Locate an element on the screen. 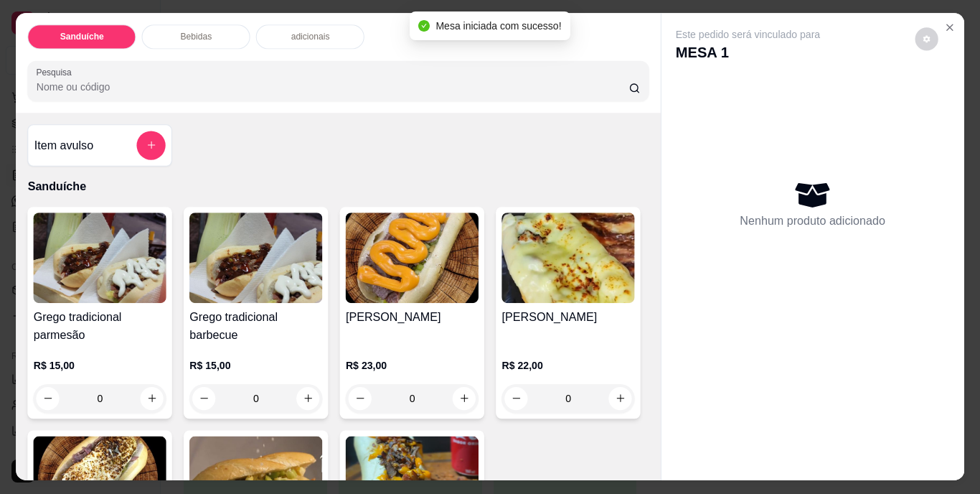 The image size is (980, 494). p: MESA 1 is located at coordinates (748, 53).